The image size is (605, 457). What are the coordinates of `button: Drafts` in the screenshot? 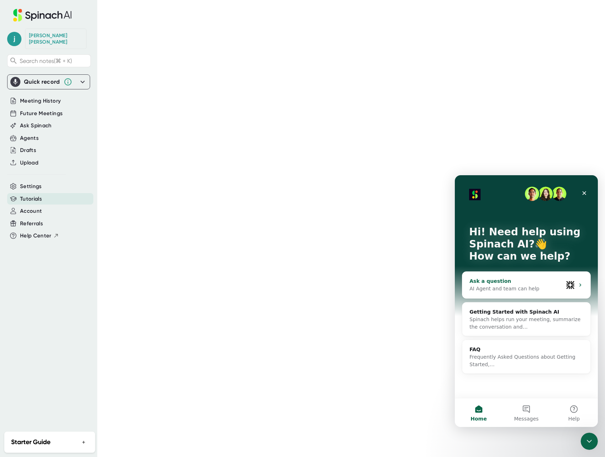 It's located at (28, 150).